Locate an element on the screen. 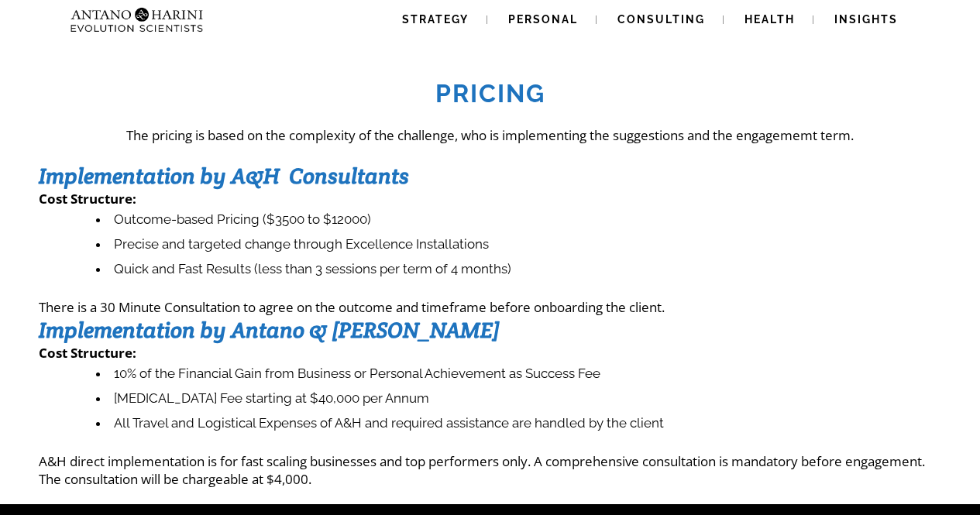 This screenshot has width=980, height=515. li: Precise and targeted change through Excellence Installations is located at coordinates (518, 245).